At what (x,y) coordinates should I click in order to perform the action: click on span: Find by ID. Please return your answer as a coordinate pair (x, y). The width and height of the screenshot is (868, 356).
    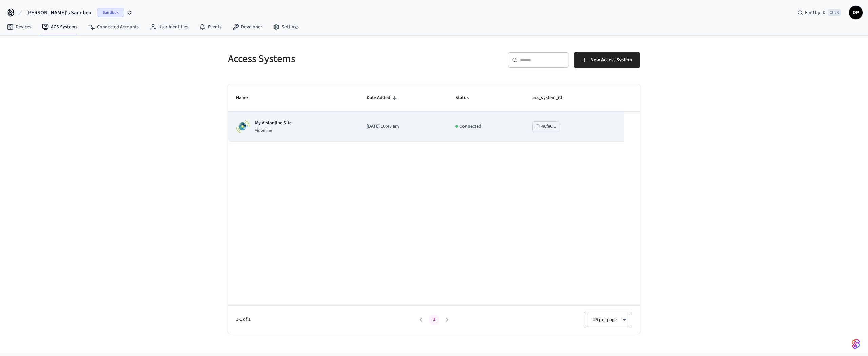
    Looking at the image, I should click on (816, 12).